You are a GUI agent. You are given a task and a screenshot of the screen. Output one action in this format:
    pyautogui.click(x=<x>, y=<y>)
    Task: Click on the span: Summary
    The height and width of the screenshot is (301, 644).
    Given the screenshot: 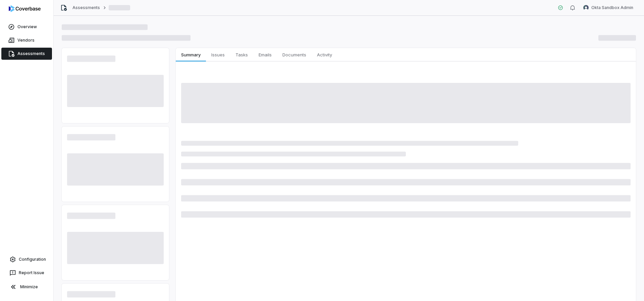 What is the action you would take?
    pyautogui.click(x=190, y=55)
    